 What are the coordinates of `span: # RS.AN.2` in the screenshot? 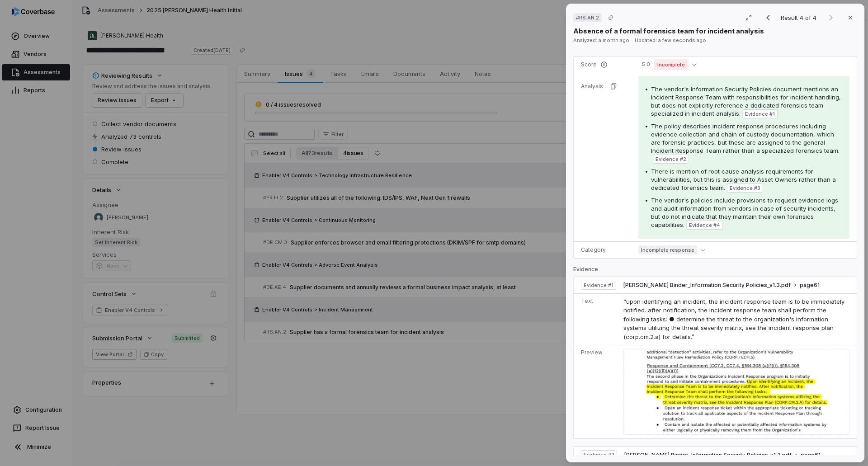 It's located at (587, 18).